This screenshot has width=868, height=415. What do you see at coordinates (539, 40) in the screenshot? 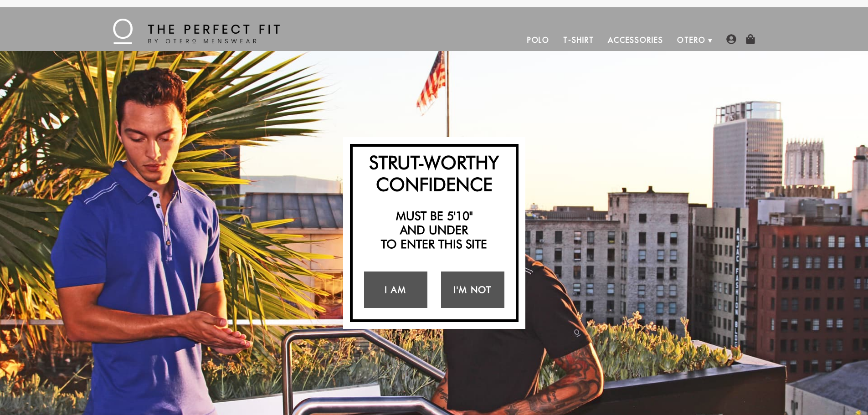
I see `a: Polo` at bounding box center [539, 40].